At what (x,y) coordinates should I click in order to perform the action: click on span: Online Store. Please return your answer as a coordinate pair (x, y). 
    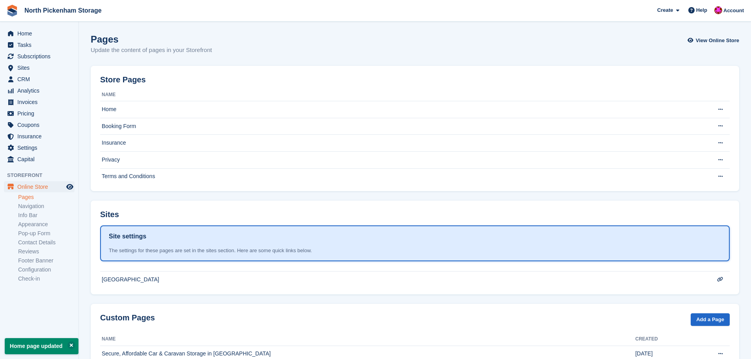
    Looking at the image, I should click on (41, 187).